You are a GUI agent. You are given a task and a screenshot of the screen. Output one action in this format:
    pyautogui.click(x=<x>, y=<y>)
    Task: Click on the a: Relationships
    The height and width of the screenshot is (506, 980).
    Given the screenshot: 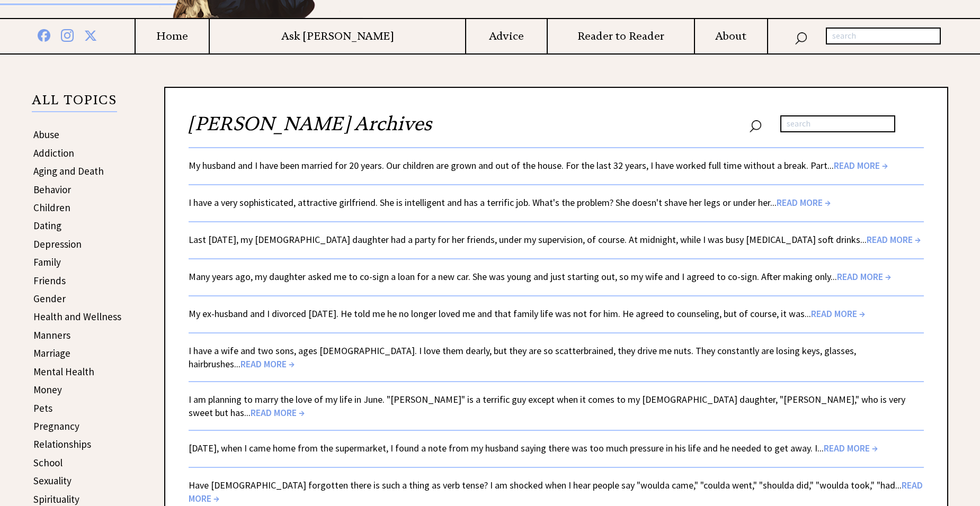 What is the action you would take?
    pyautogui.click(x=62, y=445)
    